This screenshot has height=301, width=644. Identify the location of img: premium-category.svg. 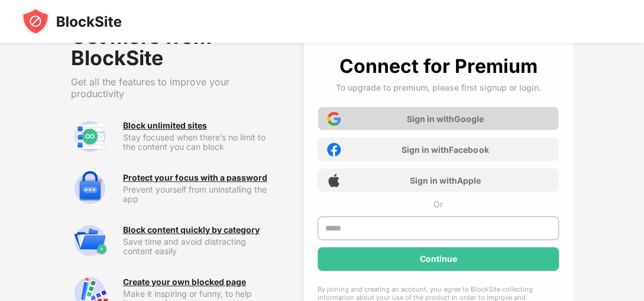
(90, 240).